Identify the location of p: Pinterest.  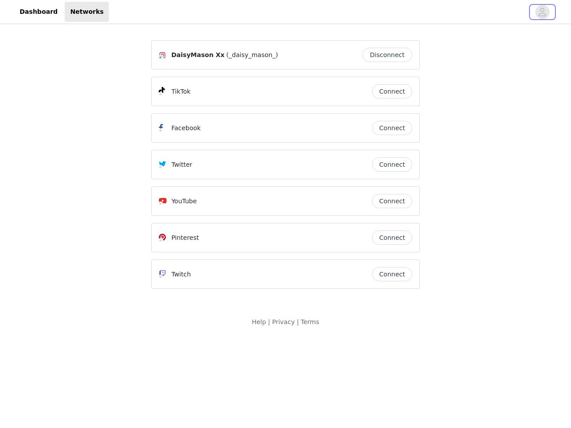
(185, 238).